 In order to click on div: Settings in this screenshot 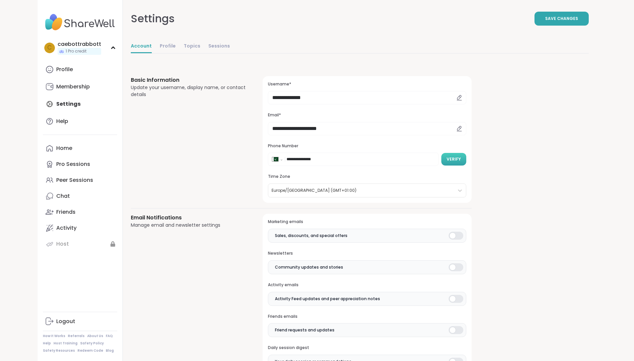, I will do `click(153, 19)`.